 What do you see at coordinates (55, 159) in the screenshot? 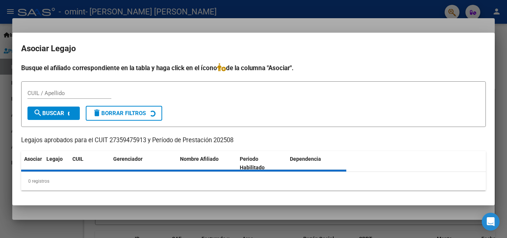
I see `span: Legajo` at bounding box center [55, 159].